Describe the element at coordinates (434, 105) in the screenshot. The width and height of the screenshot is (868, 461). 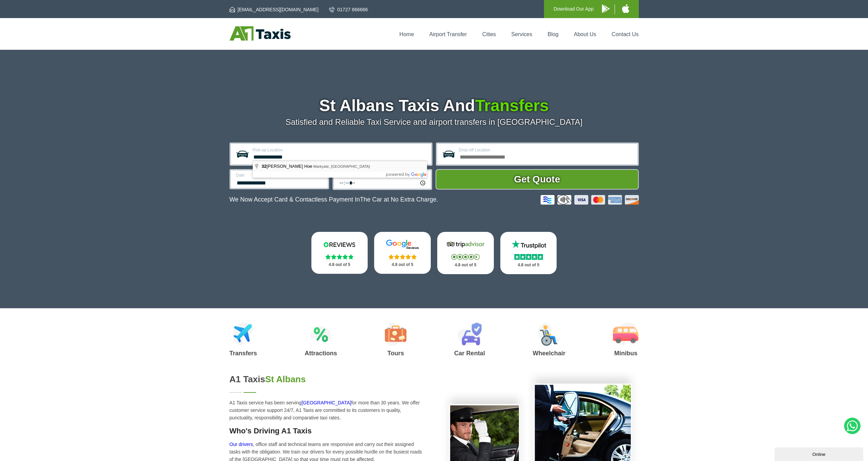
I see `h1: St Albans Taxis And` at that location.